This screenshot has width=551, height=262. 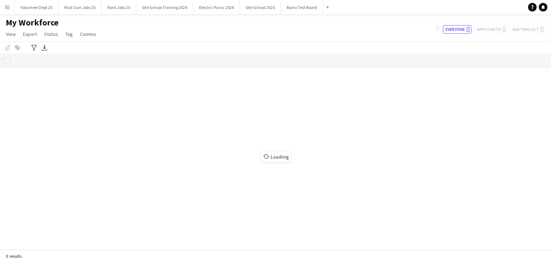 I want to click on span: View, so click(x=11, y=34).